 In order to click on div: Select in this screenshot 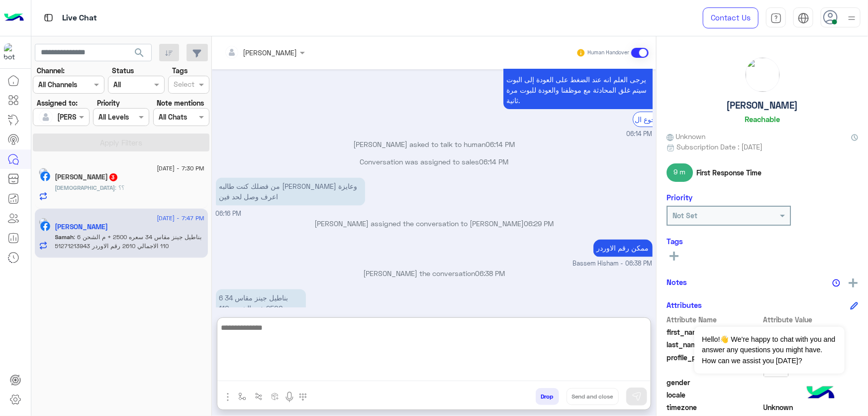, I will do `click(183, 85)`.